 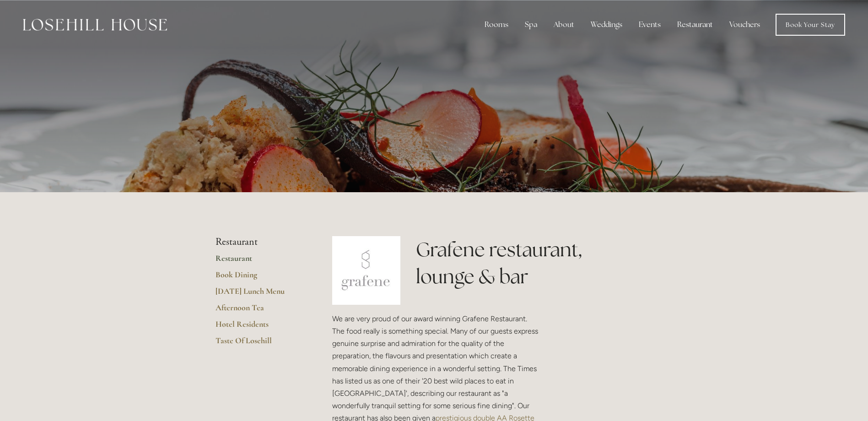 I want to click on img: grafene.jpg, so click(x=366, y=270).